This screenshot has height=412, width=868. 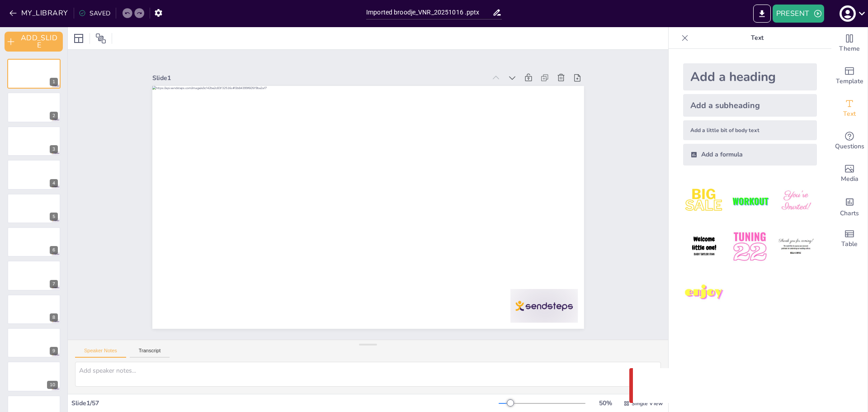 What do you see at coordinates (849, 206) in the screenshot?
I see `div: Add charts and graphs` at bounding box center [849, 206].